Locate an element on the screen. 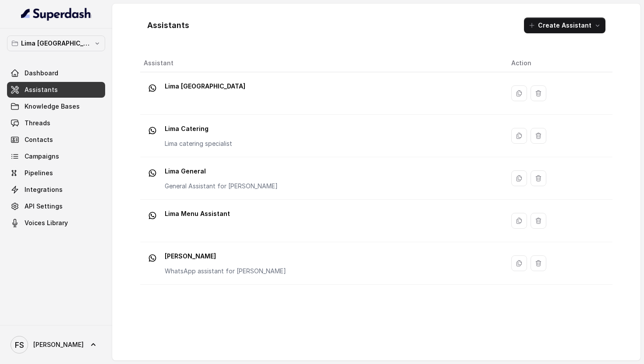 This screenshot has width=644, height=364. th: Assistant is located at coordinates (322, 63).